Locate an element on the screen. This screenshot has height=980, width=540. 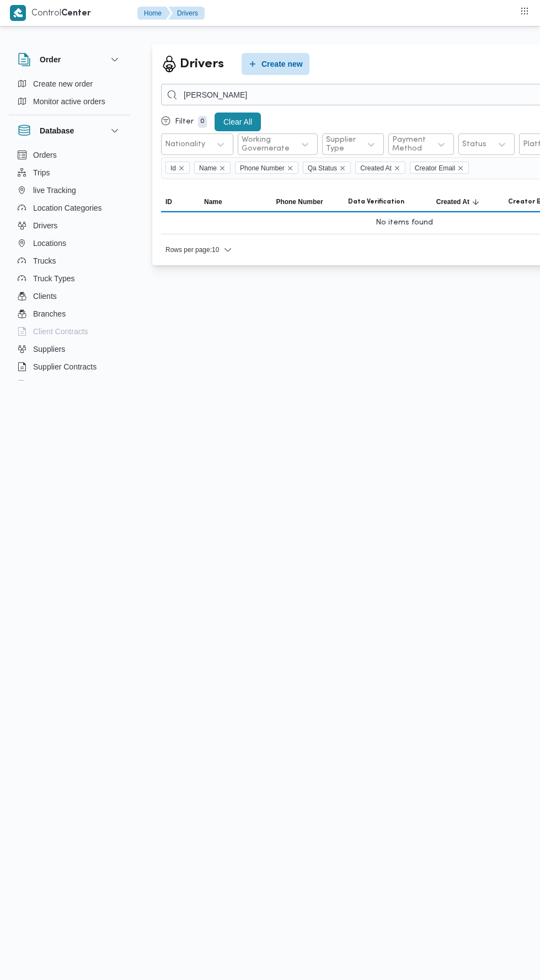
span: Suppliers is located at coordinates (49, 349).